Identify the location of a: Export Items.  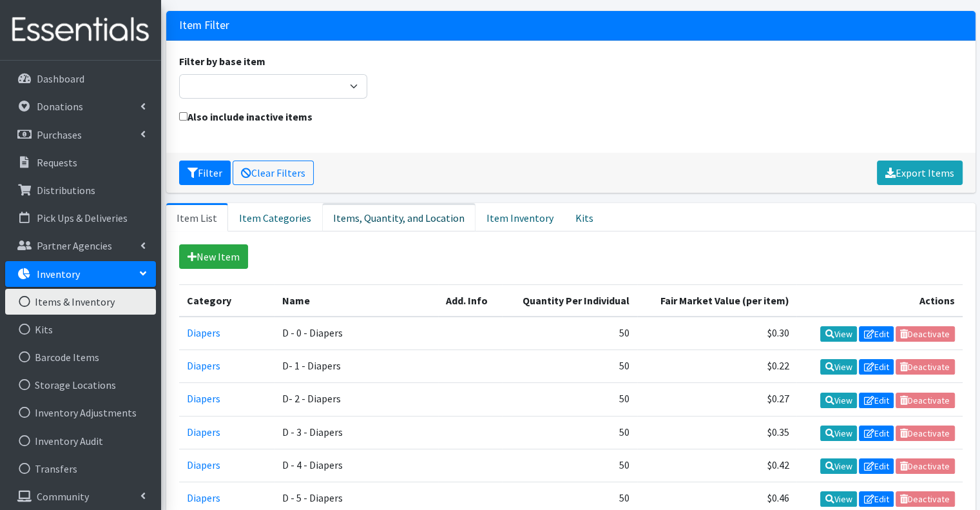
(920, 173).